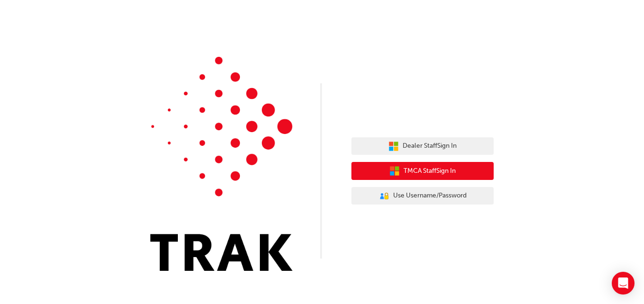 This screenshot has width=644, height=304. Describe the element at coordinates (422, 171) in the screenshot. I see `button: TMCA StaffSign In` at that location.